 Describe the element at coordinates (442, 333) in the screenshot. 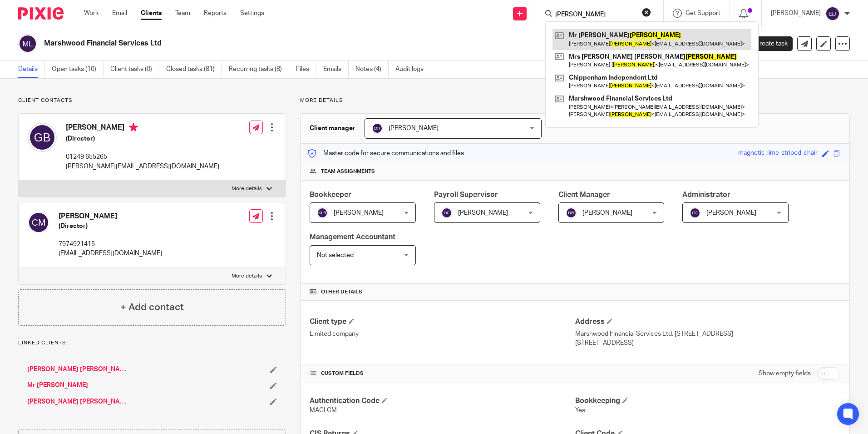

I see `p: Limited company` at that location.